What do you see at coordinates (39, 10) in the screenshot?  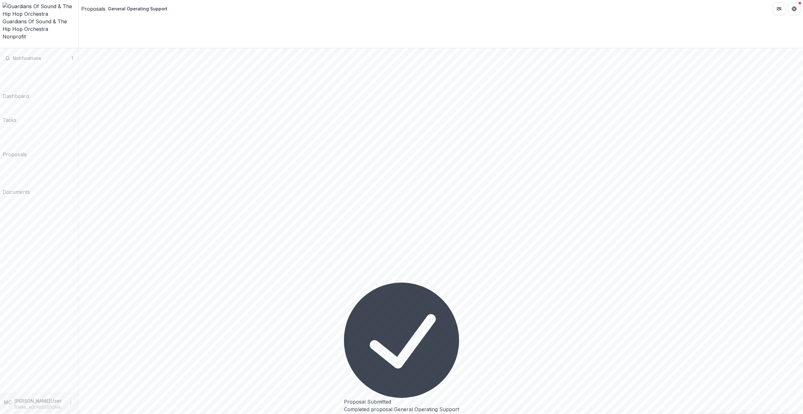 I see `img: Guardians Of Sound & The Hip Hop Orchestra` at bounding box center [39, 10].